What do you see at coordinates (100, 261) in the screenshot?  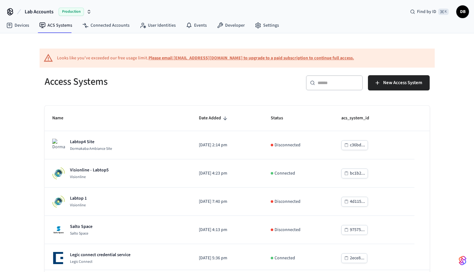 I see `p: Legic Connect` at bounding box center [100, 261].